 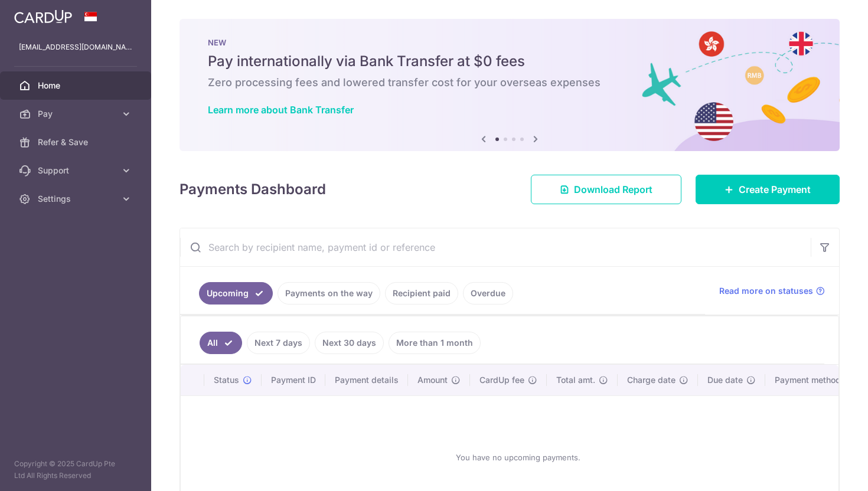 What do you see at coordinates (236, 294) in the screenshot?
I see `a: Upcoming` at bounding box center [236, 294].